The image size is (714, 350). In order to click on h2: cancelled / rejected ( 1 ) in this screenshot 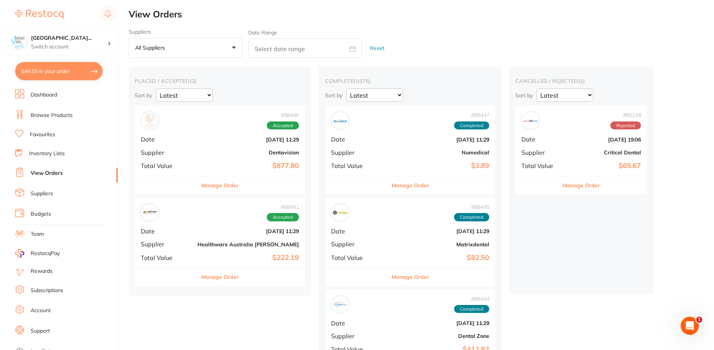, I will do `click(581, 81)`.